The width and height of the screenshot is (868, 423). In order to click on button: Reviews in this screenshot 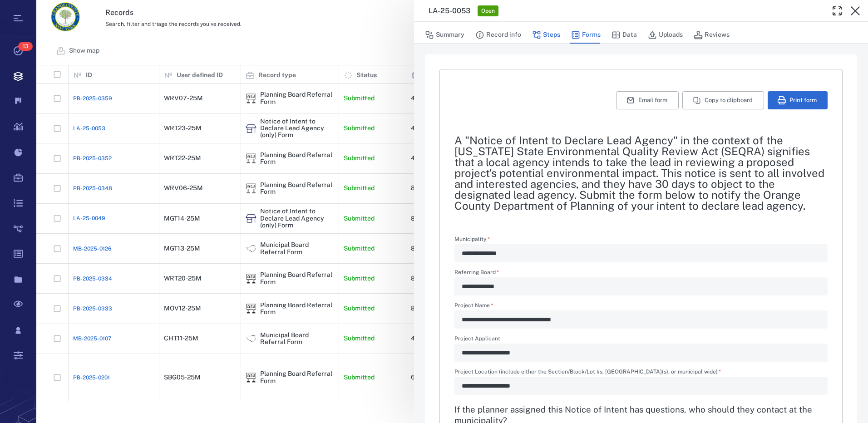, I will do `click(711, 35)`.